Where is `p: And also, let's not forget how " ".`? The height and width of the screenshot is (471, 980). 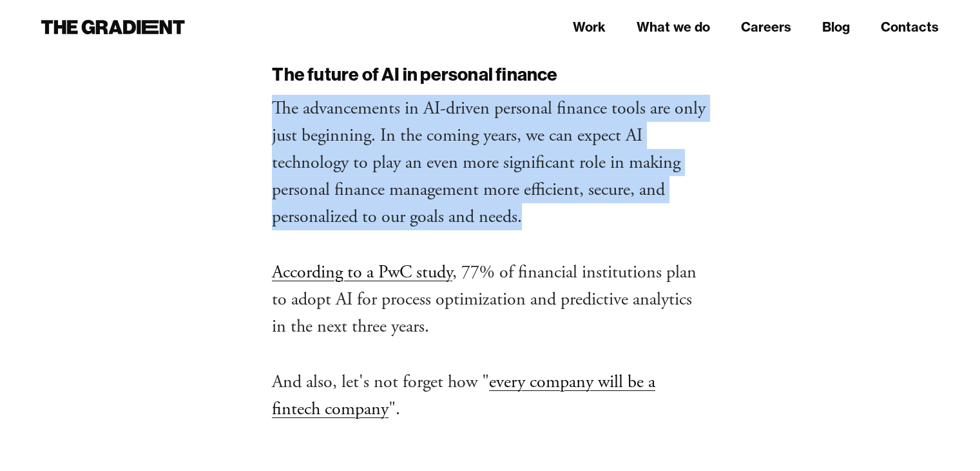 p: And also, let's not forget how " ". is located at coordinates (490, 396).